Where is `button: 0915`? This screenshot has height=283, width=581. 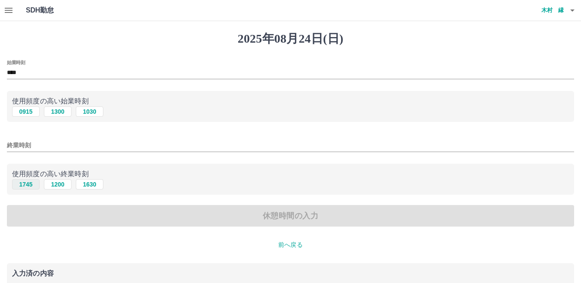
button: 0915 is located at coordinates (26, 112).